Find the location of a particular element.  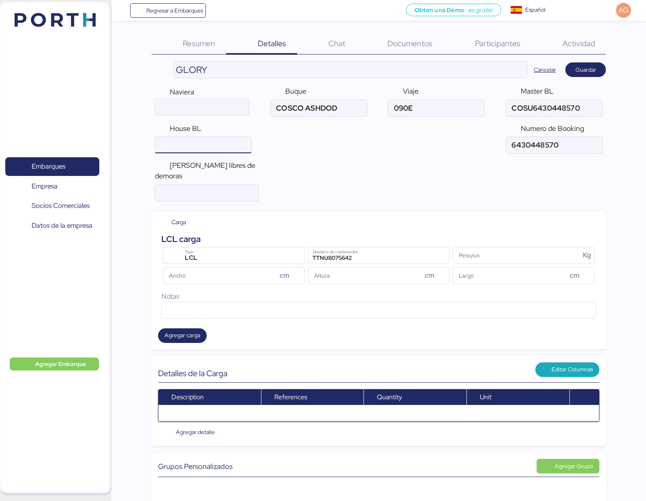

span: Regresar a Embarques is located at coordinates (175, 11).